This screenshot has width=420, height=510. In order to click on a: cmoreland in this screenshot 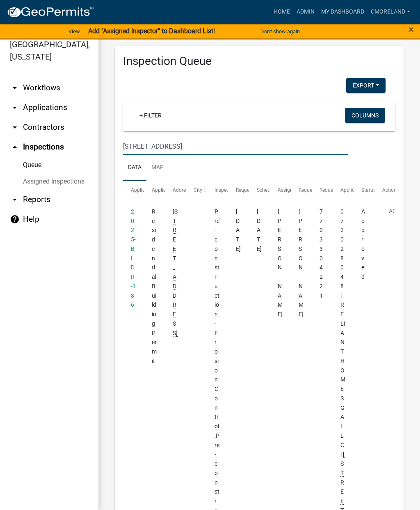, I will do `click(391, 12)`.